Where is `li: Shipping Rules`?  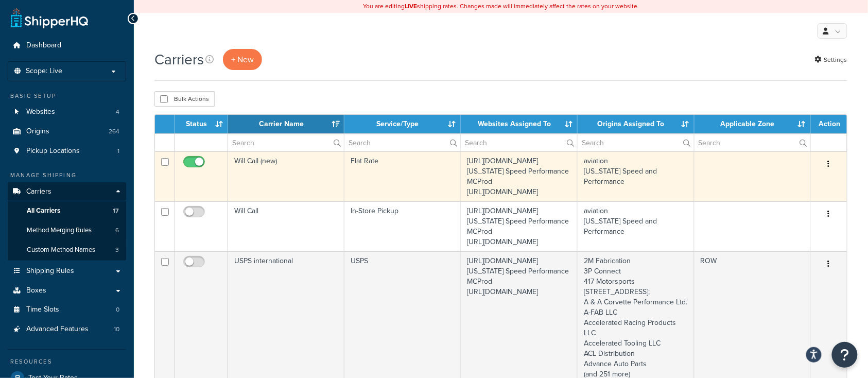 li: Shipping Rules is located at coordinates (67, 271).